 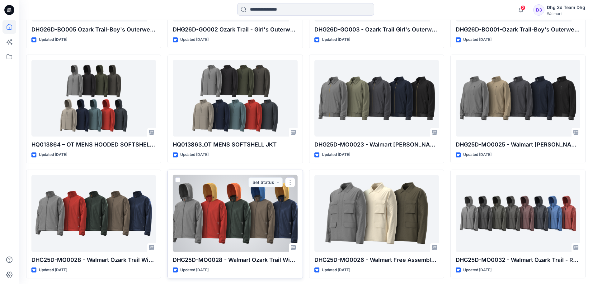 What do you see at coordinates (518, 213) in the screenshot?
I see `a: DHG25D-MO0032 - Walmart Ozark Trail - Rain Jacket` at bounding box center [518, 213].